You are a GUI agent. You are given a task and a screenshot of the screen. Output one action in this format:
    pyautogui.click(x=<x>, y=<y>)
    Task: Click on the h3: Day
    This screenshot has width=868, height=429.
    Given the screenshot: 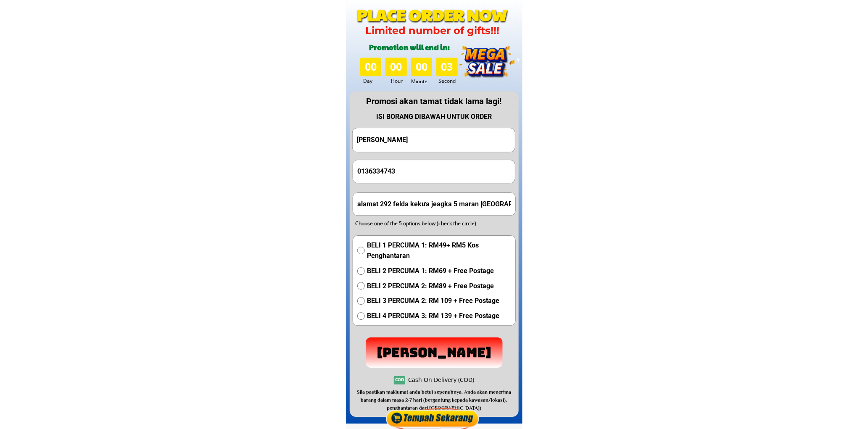 What is the action you would take?
    pyautogui.click(x=374, y=81)
    